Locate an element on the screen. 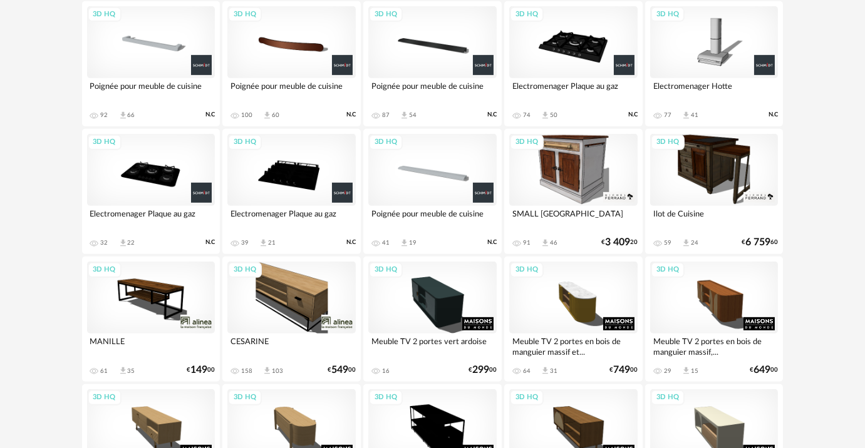 The height and width of the screenshot is (448, 865). div: 77 is located at coordinates (667, 115).